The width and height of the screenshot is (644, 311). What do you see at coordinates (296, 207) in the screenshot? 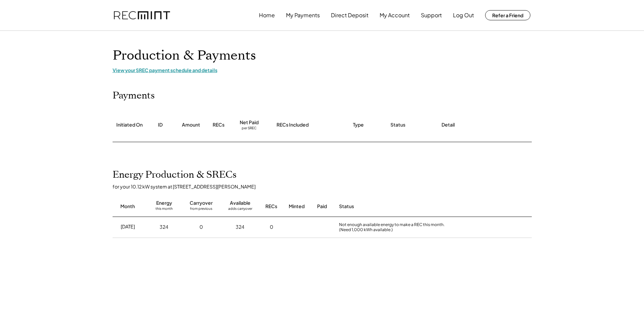
I see `div: Minted` at bounding box center [296, 207].